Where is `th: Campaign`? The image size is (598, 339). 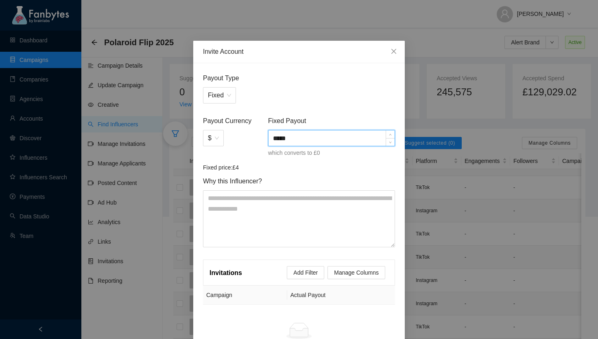 th: Campaign is located at coordinates (245, 295).